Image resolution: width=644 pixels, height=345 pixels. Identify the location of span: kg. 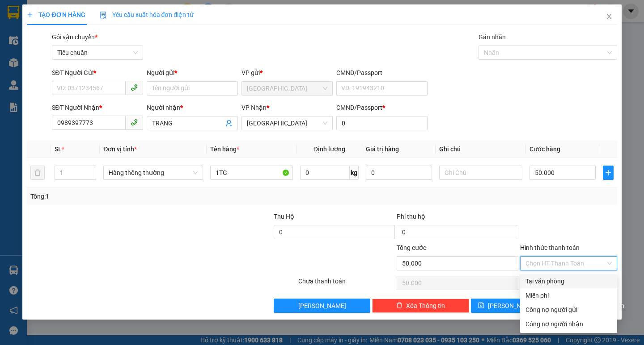
(354, 173).